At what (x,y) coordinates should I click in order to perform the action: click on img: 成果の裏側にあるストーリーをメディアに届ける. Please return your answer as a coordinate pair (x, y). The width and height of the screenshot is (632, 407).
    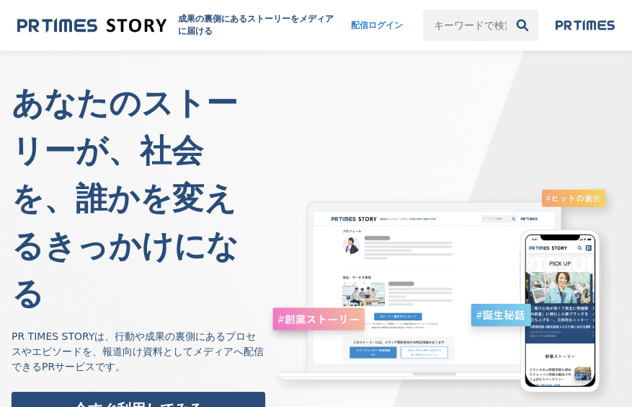
    Looking at the image, I should click on (92, 25).